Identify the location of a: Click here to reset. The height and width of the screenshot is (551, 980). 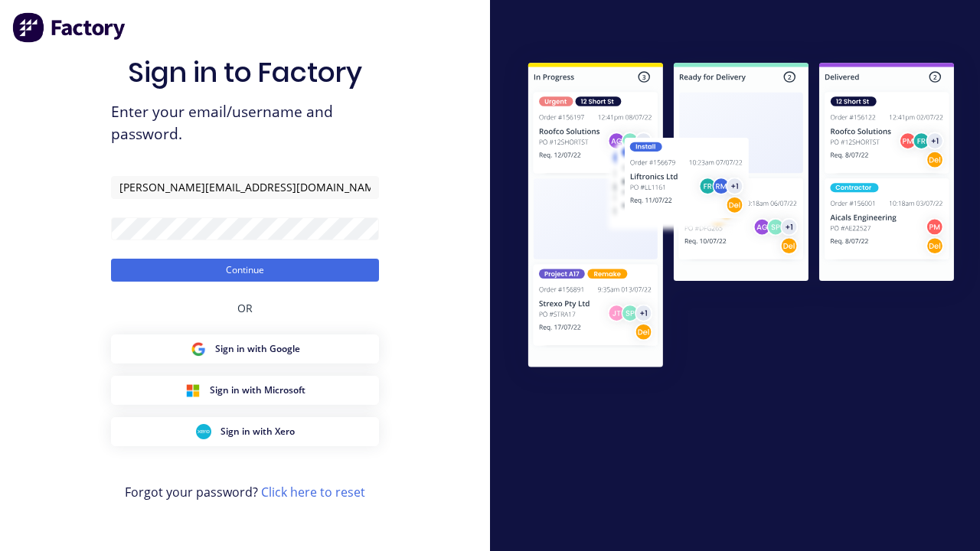
(313, 492).